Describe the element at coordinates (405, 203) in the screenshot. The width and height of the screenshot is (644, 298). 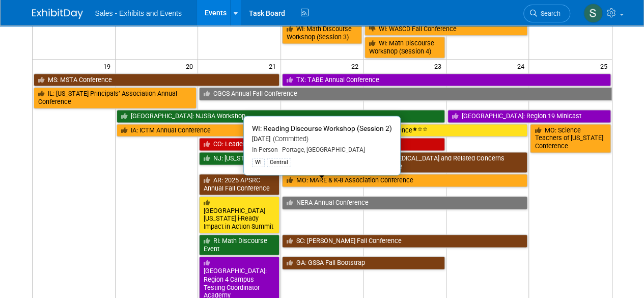
I see `a: NERA Annual Conference` at that location.